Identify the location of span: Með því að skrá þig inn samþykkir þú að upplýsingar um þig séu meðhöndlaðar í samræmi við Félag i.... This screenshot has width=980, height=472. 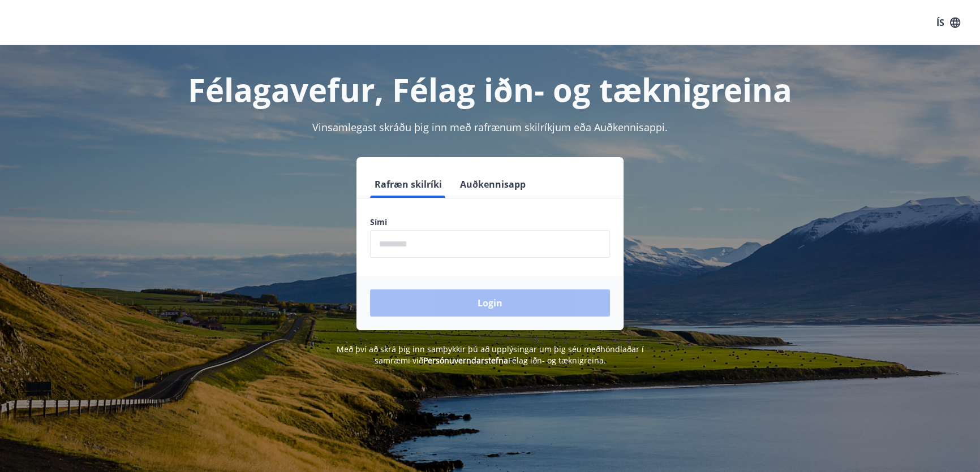
(490, 354).